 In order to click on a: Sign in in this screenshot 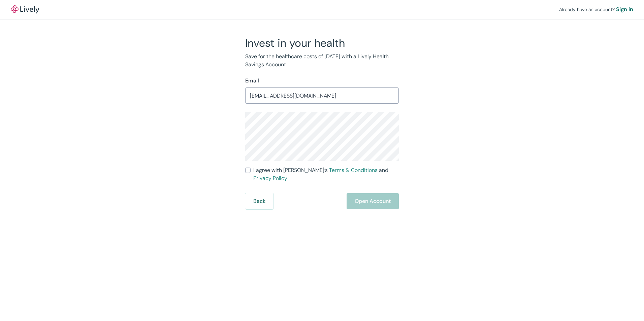, I will do `click(624, 10)`.